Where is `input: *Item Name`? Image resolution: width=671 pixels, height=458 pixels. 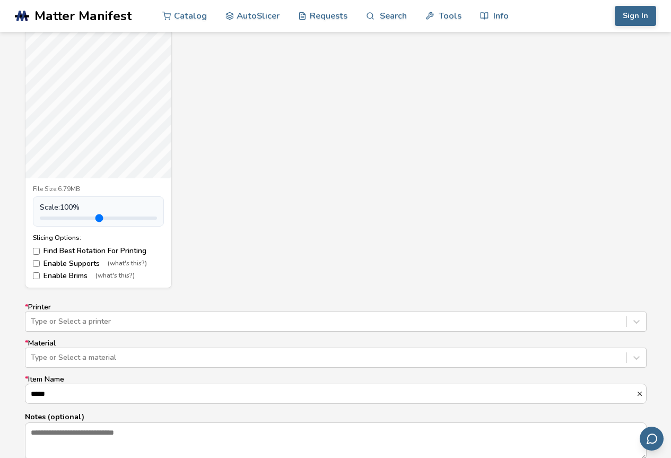
input: *Item Name is located at coordinates (330, 393).